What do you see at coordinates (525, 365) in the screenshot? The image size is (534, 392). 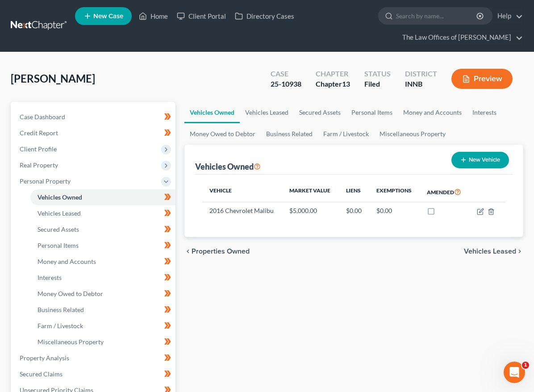 I see `span: 1` at bounding box center [525, 365].